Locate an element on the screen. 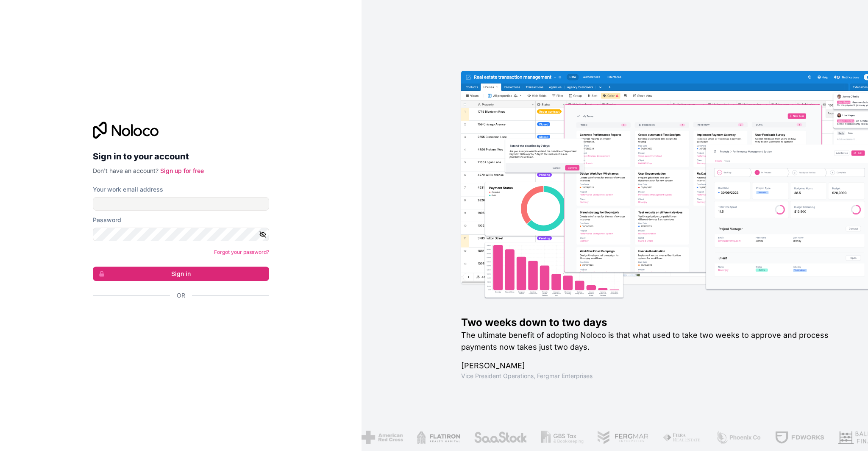 The height and width of the screenshot is (451, 868). label: Password is located at coordinates (106, 220).